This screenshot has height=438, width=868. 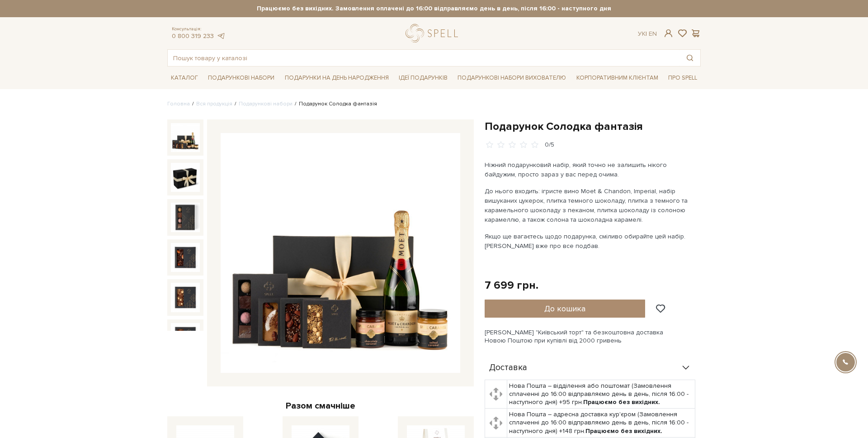 I want to click on button: До кошика, so click(x=565, y=308).